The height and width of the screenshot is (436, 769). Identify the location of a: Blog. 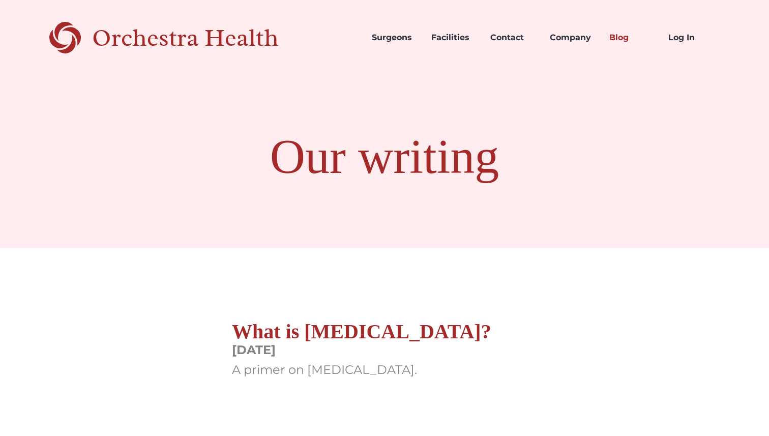
(631, 38).